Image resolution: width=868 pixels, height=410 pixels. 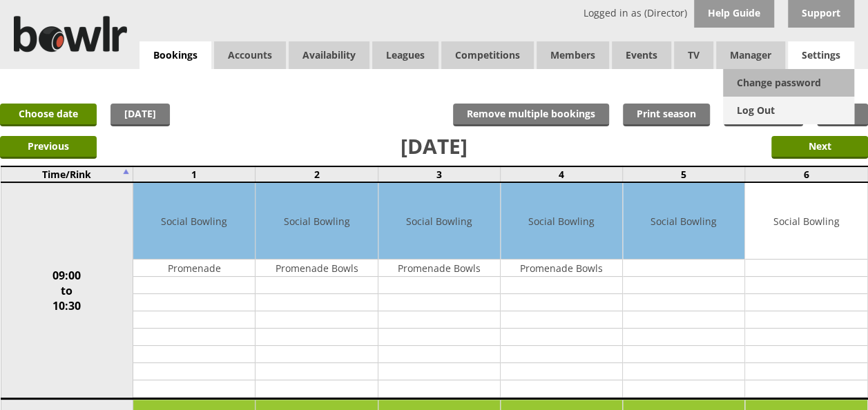 I want to click on span: Accounts, so click(x=250, y=55).